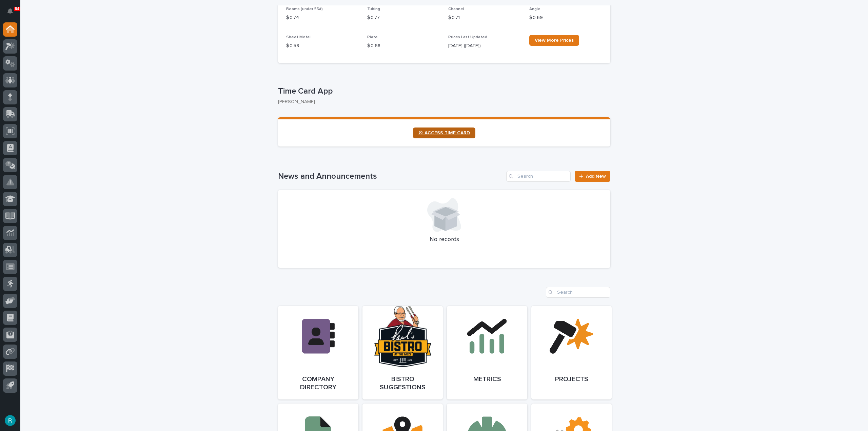 This screenshot has height=431, width=868. What do you see at coordinates (374, 9) in the screenshot?
I see `span: Tubing` at bounding box center [374, 9].